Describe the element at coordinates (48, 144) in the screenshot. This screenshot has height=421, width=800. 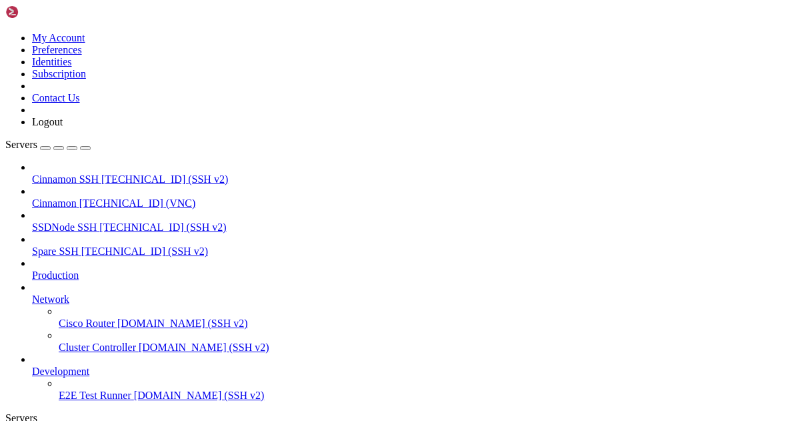
I see `a: Servers` at that location.